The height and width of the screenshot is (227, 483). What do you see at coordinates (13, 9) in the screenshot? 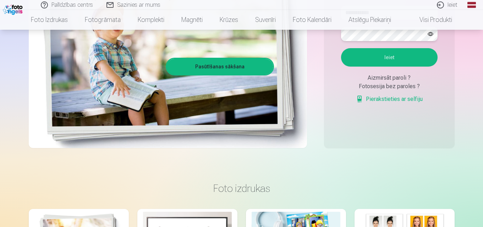
I see `img: /fa1` at bounding box center [13, 9].